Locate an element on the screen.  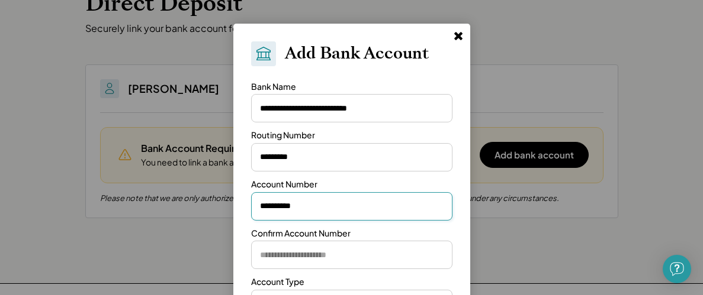
img: Bank.svg is located at coordinates (263, 54).